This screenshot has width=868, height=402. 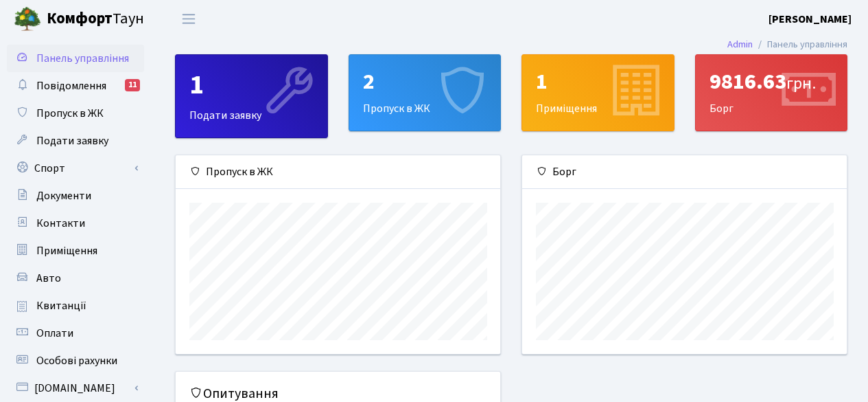 What do you see at coordinates (70, 113) in the screenshot?
I see `span: Пропуск в ЖК` at bounding box center [70, 113].